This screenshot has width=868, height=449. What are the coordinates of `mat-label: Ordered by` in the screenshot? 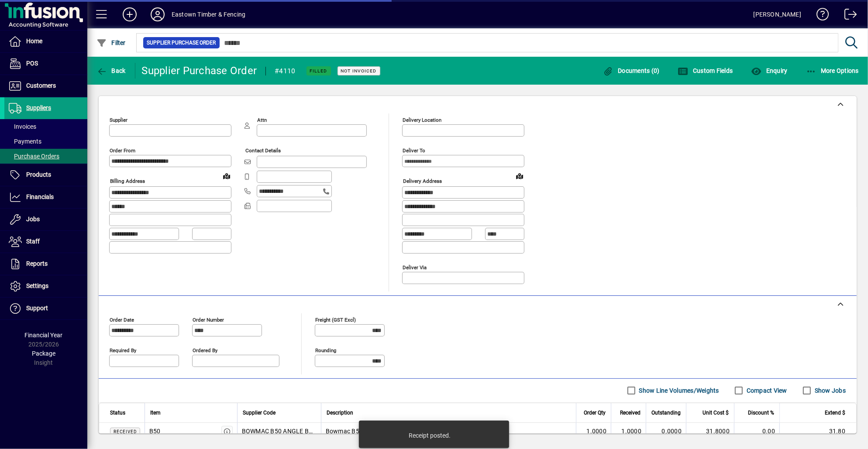 It's located at (205, 351).